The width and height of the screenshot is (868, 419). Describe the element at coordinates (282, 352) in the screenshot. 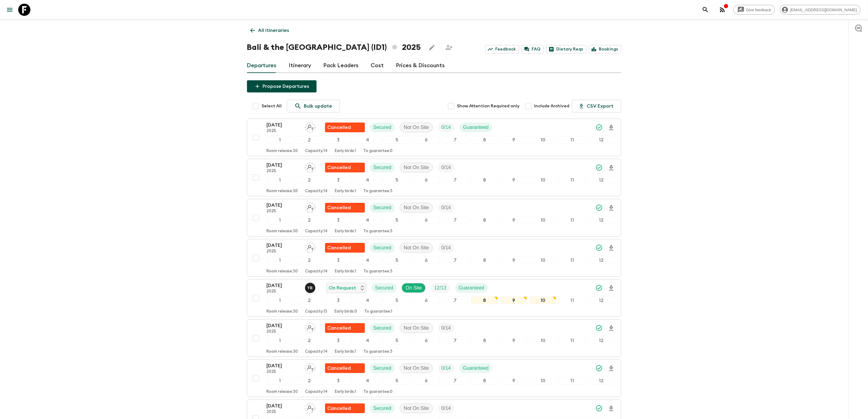

I see `p: Room release: 30` at that location.